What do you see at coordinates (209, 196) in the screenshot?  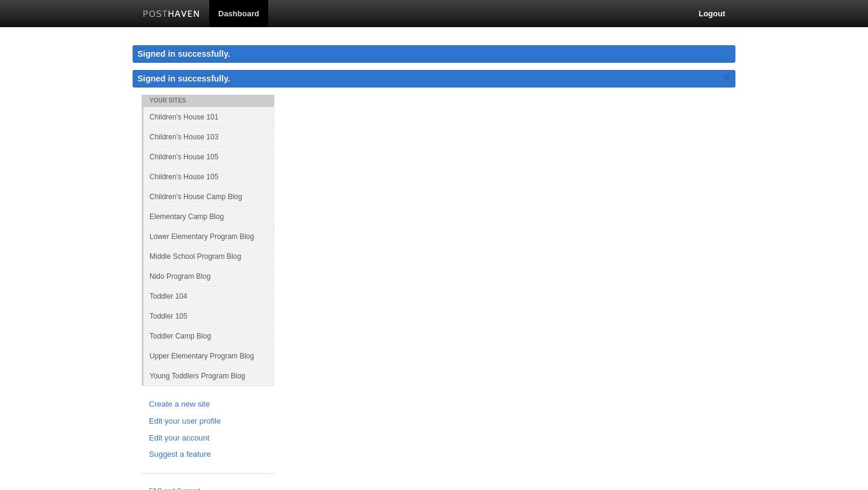 I see `a: Children's House Camp Blog` at bounding box center [209, 196].